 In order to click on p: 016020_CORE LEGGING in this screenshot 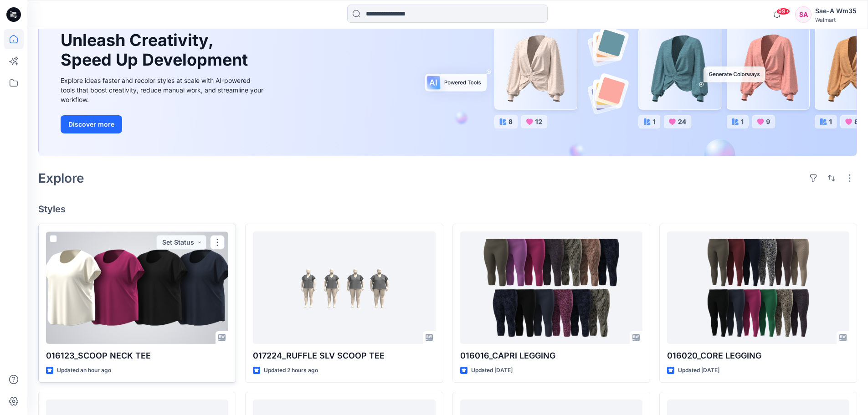, I will do `click(758, 356)`.